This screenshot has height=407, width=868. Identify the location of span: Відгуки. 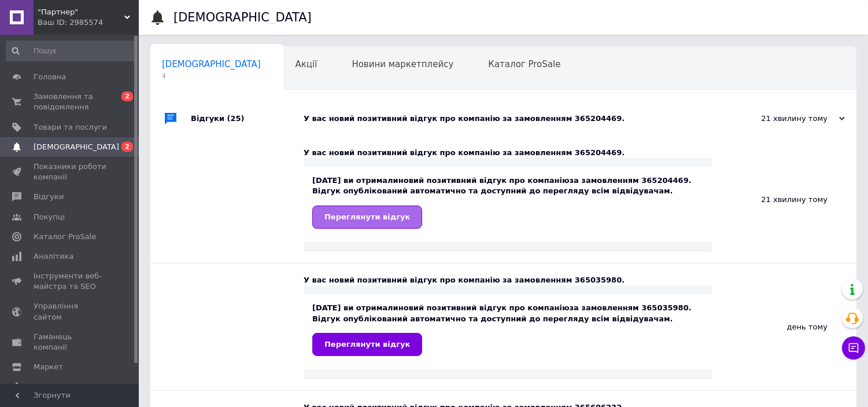
(48, 197).